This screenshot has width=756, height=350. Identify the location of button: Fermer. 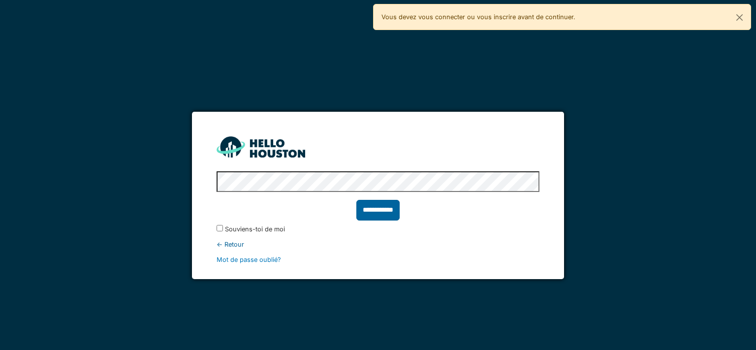
(739, 17).